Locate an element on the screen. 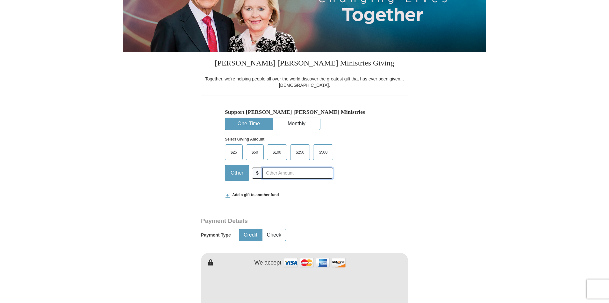  span: $25 is located at coordinates (234, 152).